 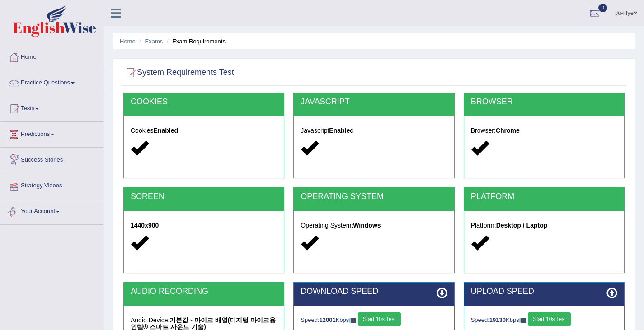 What do you see at coordinates (373, 130) in the screenshot?
I see `h5: Javascript` at bounding box center [373, 130].